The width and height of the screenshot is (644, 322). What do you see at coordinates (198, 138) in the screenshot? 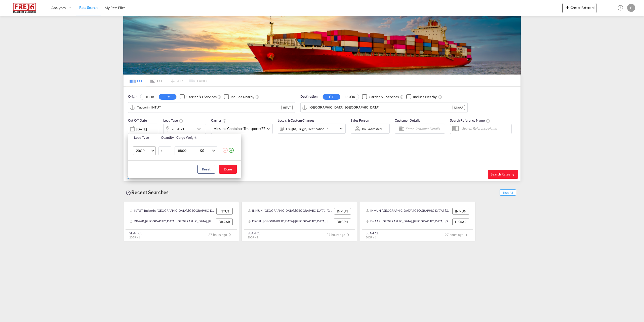
I see `div: Cargo Weight` at bounding box center [198, 138].